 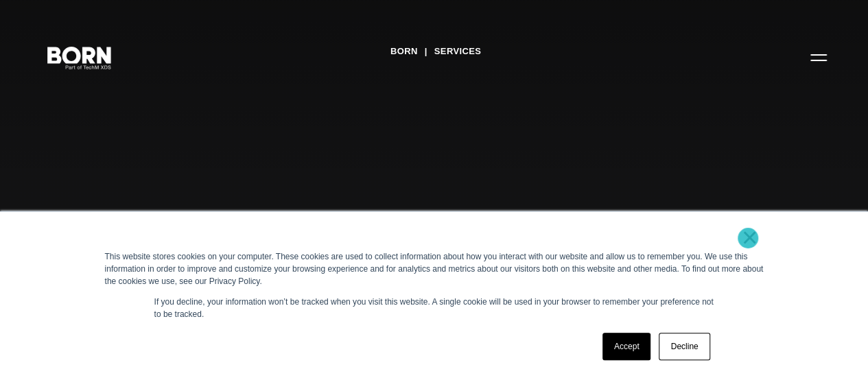 I want to click on button: Open, so click(x=819, y=57).